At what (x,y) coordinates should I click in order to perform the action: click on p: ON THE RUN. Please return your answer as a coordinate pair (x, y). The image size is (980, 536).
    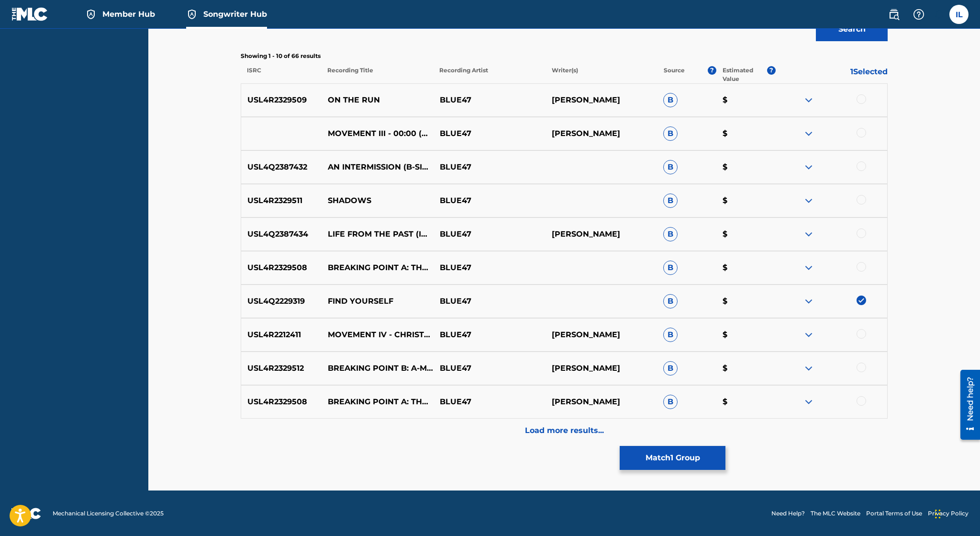
    Looking at the image, I should click on (378, 100).